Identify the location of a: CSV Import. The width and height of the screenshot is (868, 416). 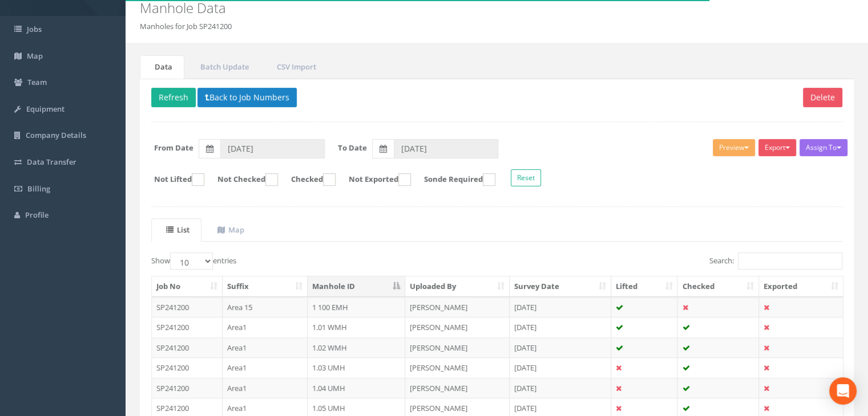
(295, 67).